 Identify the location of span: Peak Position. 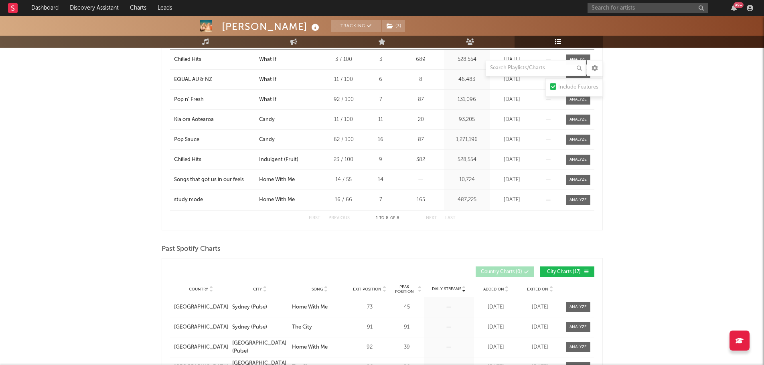
(404, 289).